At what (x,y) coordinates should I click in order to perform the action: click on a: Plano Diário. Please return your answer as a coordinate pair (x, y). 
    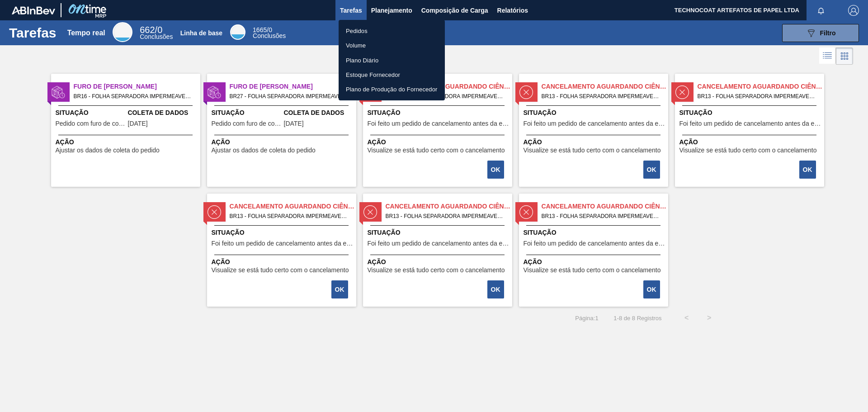
    Looking at the image, I should click on (391, 60).